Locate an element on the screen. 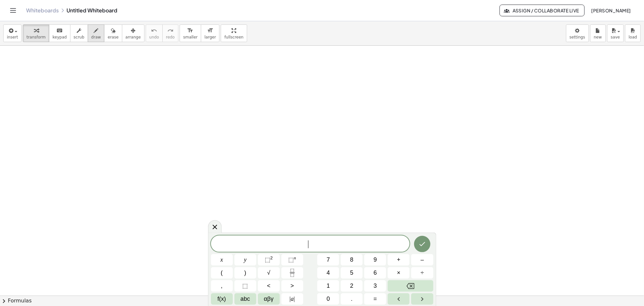  a: Whiteboards is located at coordinates (43, 10).